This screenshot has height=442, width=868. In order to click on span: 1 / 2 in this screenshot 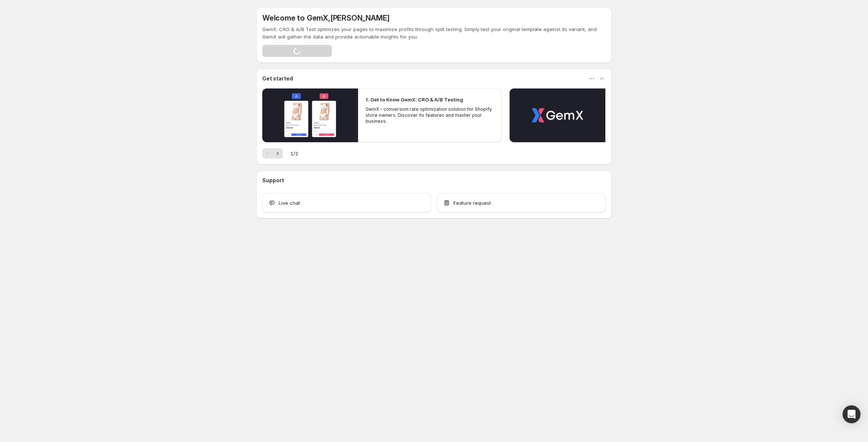, I will do `click(294, 153)`.